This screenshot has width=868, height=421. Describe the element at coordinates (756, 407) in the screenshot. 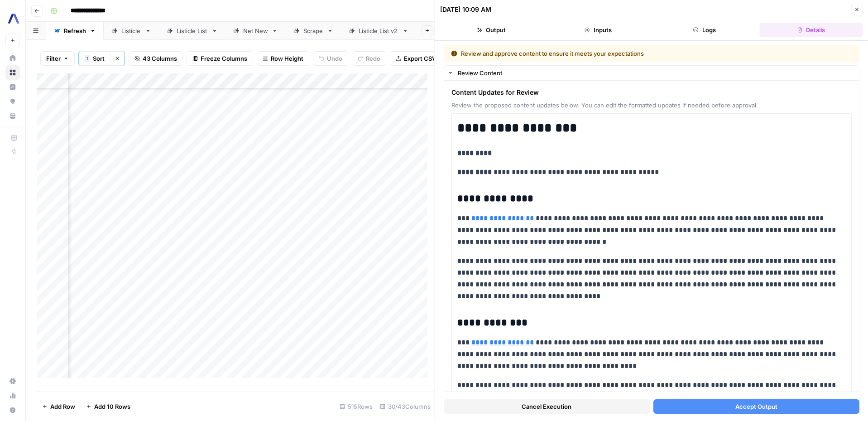

I see `button: Accept Output` at that location.